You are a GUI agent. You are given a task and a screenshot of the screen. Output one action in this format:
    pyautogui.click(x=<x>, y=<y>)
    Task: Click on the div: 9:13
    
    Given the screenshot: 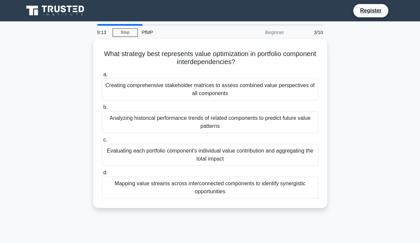 What is the action you would take?
    pyautogui.click(x=103, y=32)
    